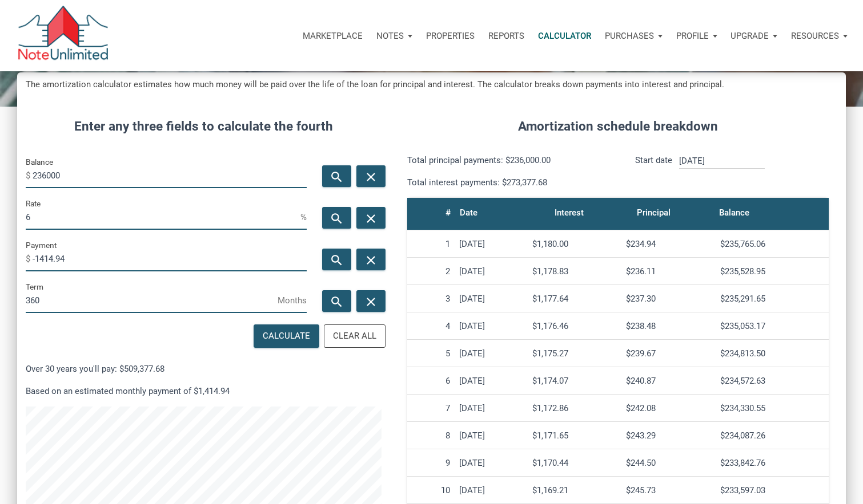 The height and width of the screenshot is (504, 863). What do you see at coordinates (574, 299) in the screenshot?
I see `div: $1,177.64` at bounding box center [574, 299].